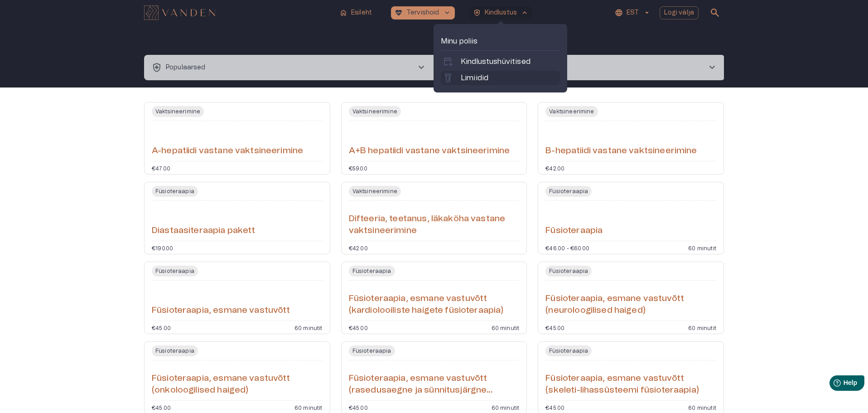 This screenshot has width=868, height=413. What do you see at coordinates (496, 62) in the screenshot?
I see `p: Kindlustushüvitised` at bounding box center [496, 62].